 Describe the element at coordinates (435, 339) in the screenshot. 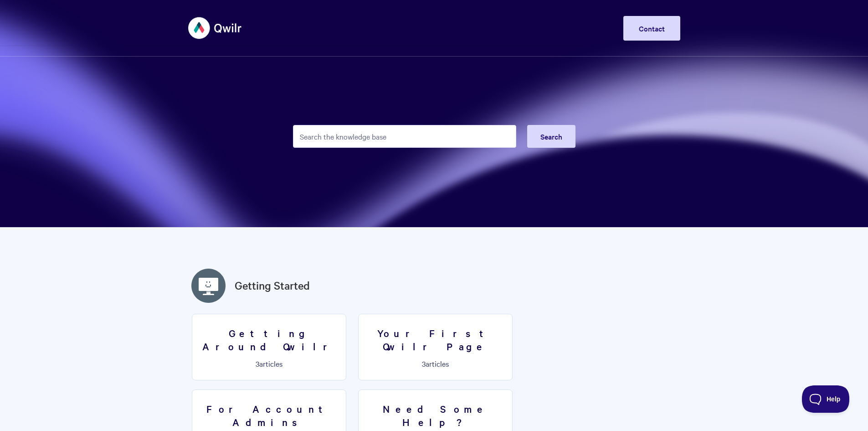

I see `h3: Your First Qwilr Page` at that location.